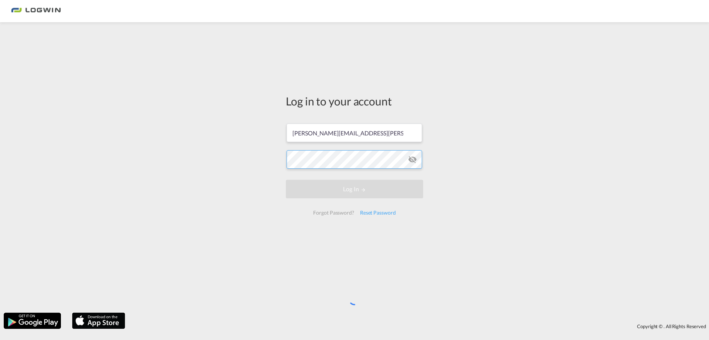 The height and width of the screenshot is (340, 709). I want to click on div: Log in to your account, so click(355, 101).